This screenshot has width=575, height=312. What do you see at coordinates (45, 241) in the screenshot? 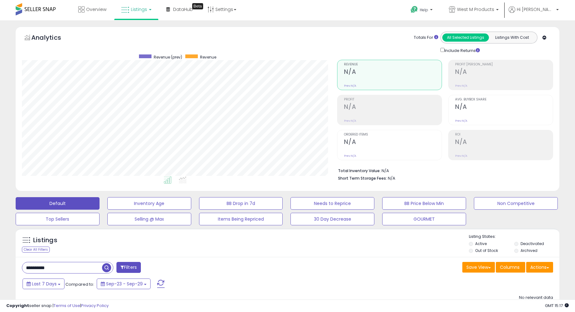
I see `h5: Listings` at bounding box center [45, 241].